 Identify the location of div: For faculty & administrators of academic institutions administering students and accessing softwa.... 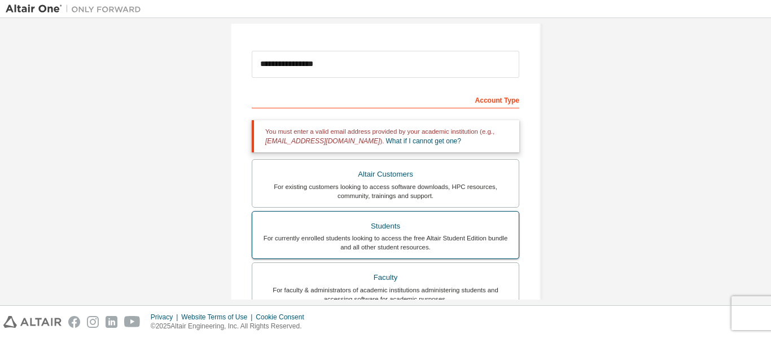
(385, 294).